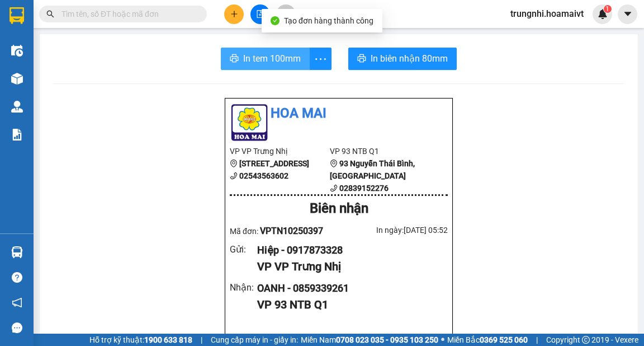 The width and height of the screenshot is (644, 346). What do you see at coordinates (243, 287) in the screenshot?
I see `div: Nhận :` at bounding box center [243, 287].